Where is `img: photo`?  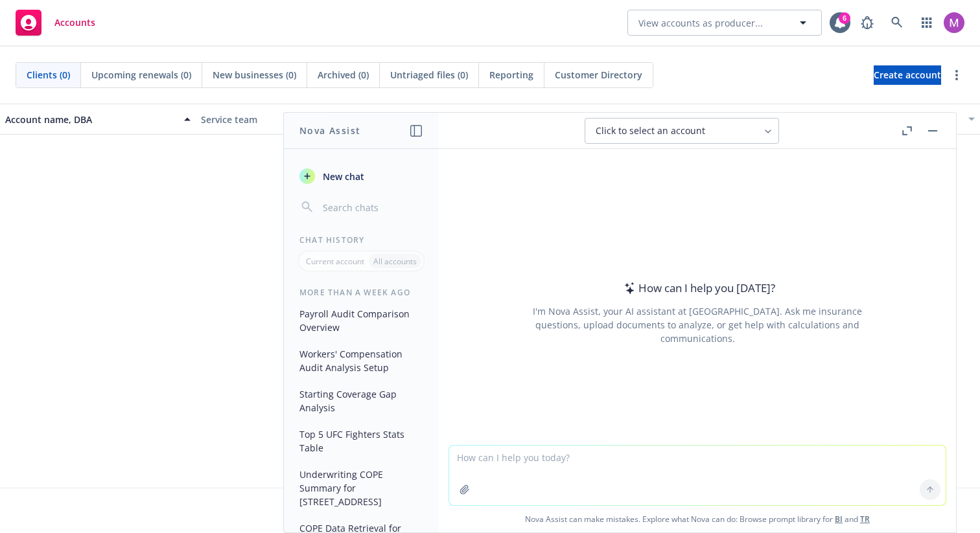
img: photo is located at coordinates (954, 23).